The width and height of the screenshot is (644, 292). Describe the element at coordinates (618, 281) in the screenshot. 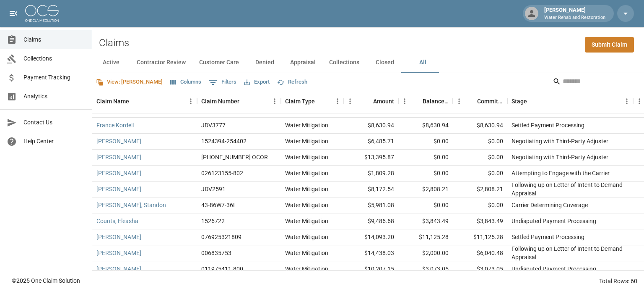

I see `div: Total Rows: 60` at that location.